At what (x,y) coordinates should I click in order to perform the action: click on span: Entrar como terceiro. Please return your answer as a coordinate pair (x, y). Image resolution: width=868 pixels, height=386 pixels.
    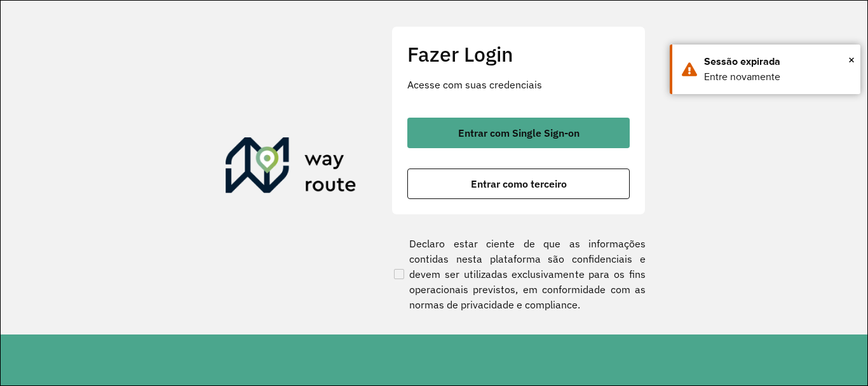
    Looking at the image, I should click on (519, 184).